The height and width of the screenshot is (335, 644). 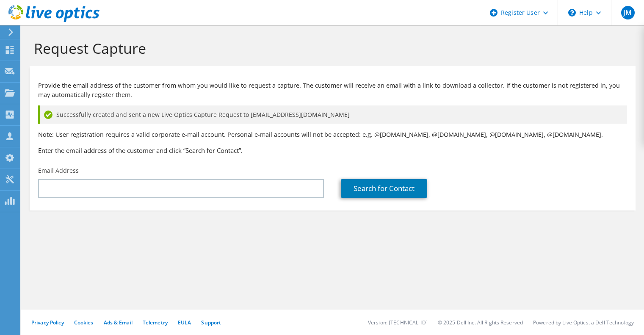 What do you see at coordinates (211, 322) in the screenshot?
I see `a: Support` at bounding box center [211, 322].